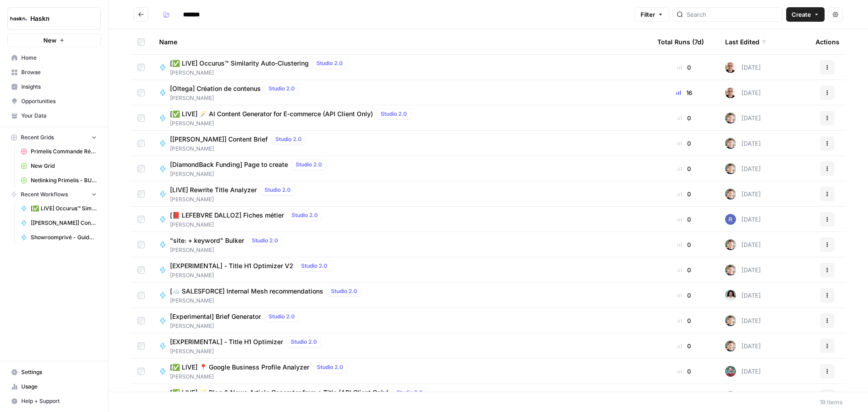 Image resolution: width=868 pixels, height=412 pixels. I want to click on a: Settings, so click(54, 372).